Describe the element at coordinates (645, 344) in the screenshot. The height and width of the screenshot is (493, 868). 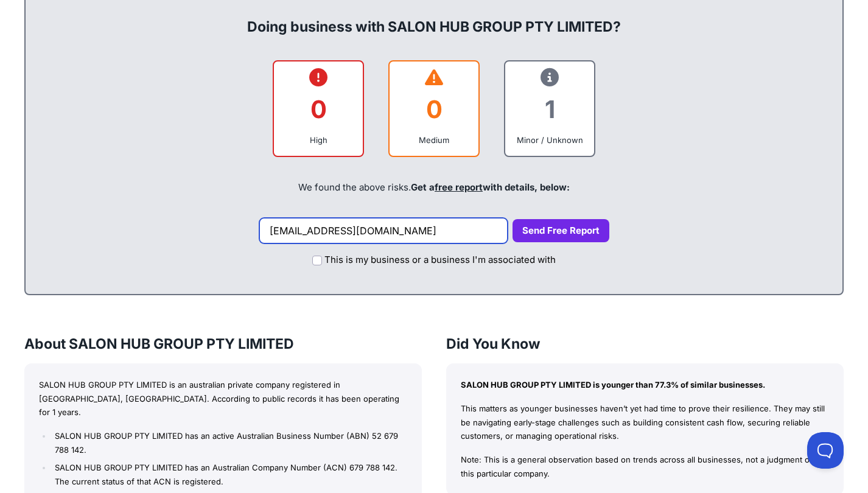
I see `h3: Did You Know` at that location.